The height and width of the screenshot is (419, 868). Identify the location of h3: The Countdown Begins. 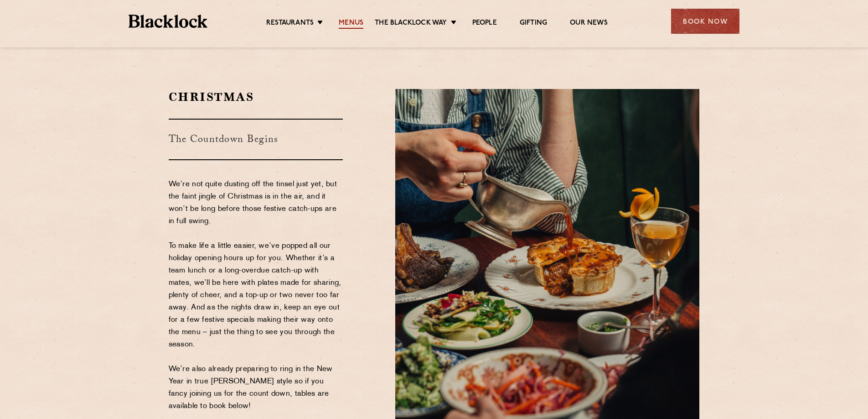
(255, 139).